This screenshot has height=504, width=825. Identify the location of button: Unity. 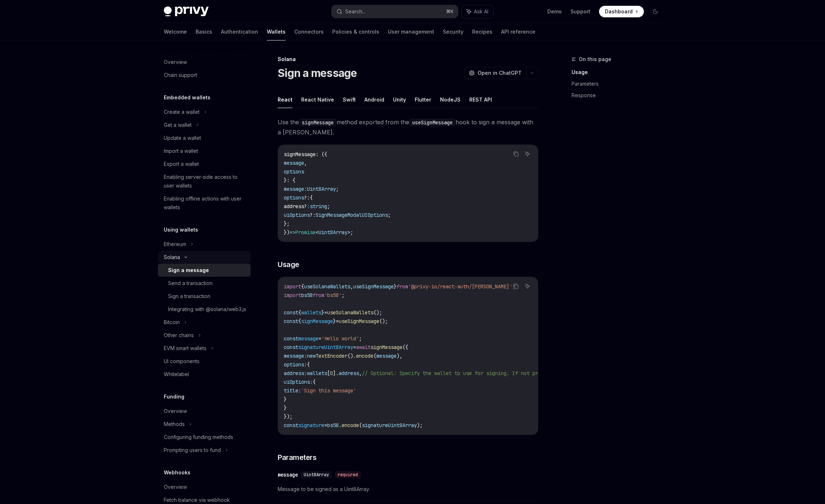
(399, 99).